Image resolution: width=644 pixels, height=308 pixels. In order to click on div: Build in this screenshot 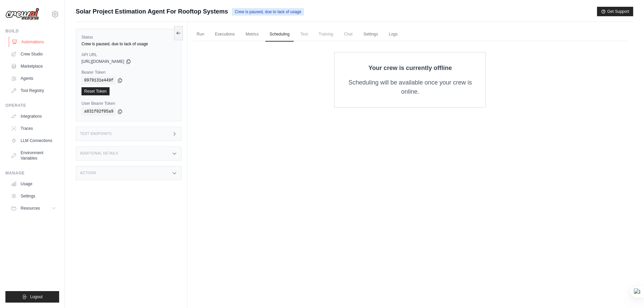, I will do `click(32, 31)`.